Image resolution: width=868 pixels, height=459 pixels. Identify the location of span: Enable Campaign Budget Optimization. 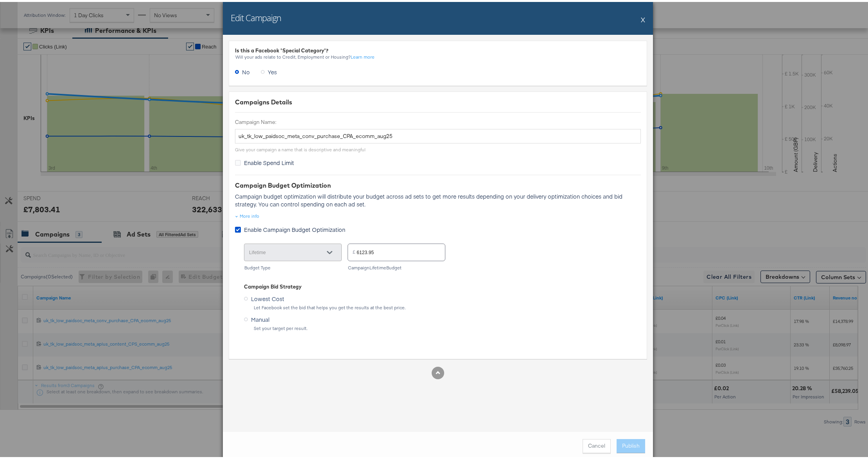
(295, 227).